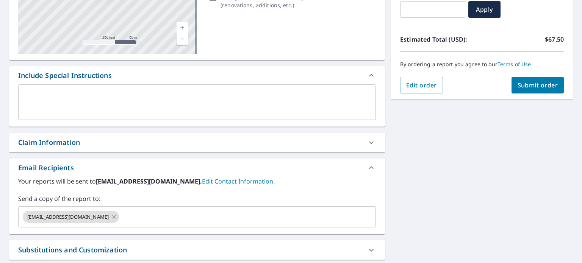 This screenshot has height=263, width=582. I want to click on label: Your reports will be sent to, so click(197, 182).